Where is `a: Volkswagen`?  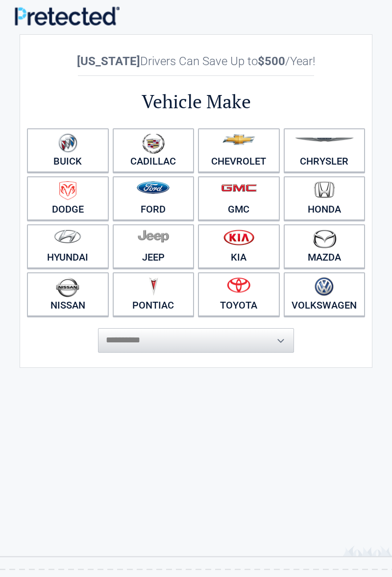
a: Volkswagen is located at coordinates (324, 295).